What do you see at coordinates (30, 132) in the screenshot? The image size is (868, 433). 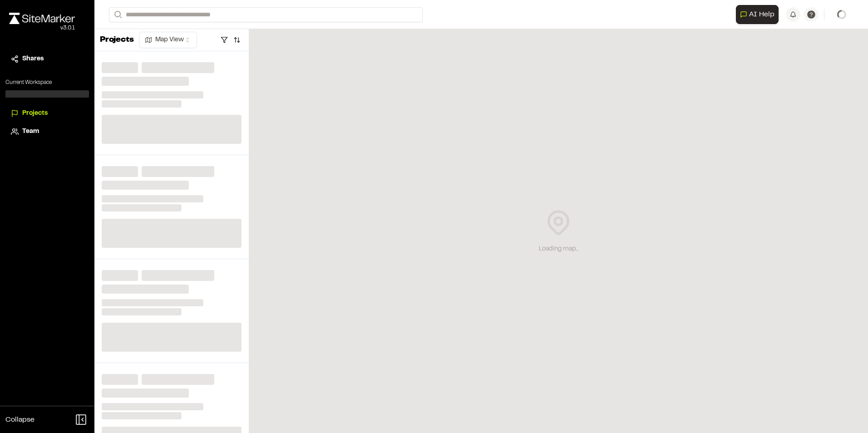 I see `span: Team` at bounding box center [30, 132].